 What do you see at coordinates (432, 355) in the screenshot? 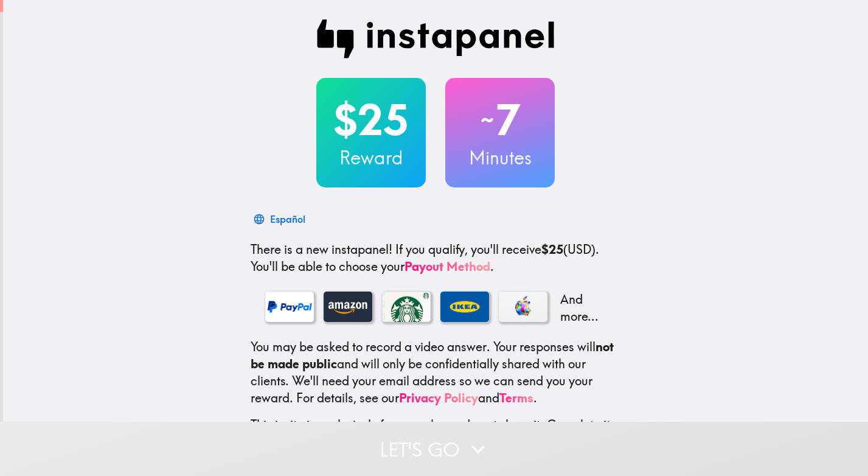
I see `b: not be made public` at bounding box center [432, 355].